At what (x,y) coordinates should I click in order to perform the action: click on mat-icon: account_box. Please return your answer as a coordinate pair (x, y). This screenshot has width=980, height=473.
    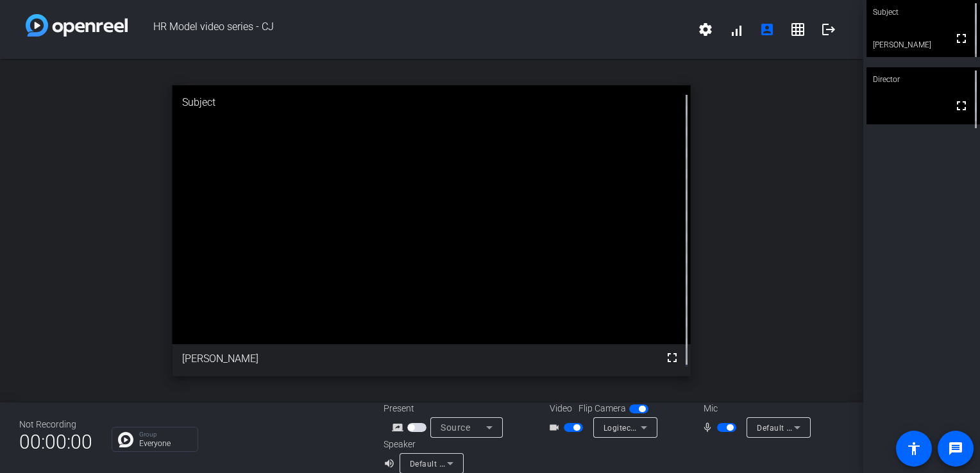
    Looking at the image, I should click on (767, 30).